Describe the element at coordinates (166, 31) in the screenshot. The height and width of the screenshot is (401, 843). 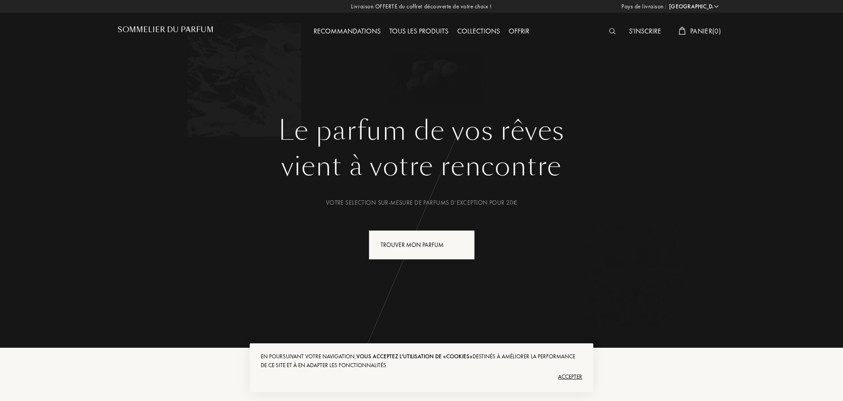
I see `a: Sommelier du Parfum` at that location.